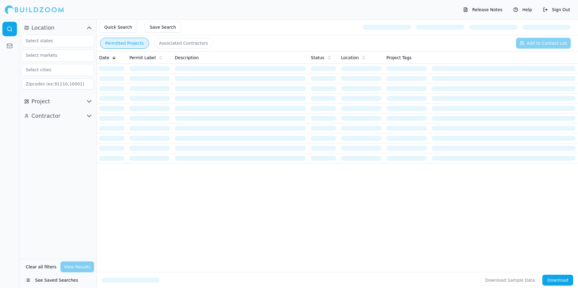 This screenshot has height=288, width=578. What do you see at coordinates (399, 58) in the screenshot?
I see `span: Project Tags` at bounding box center [399, 58].